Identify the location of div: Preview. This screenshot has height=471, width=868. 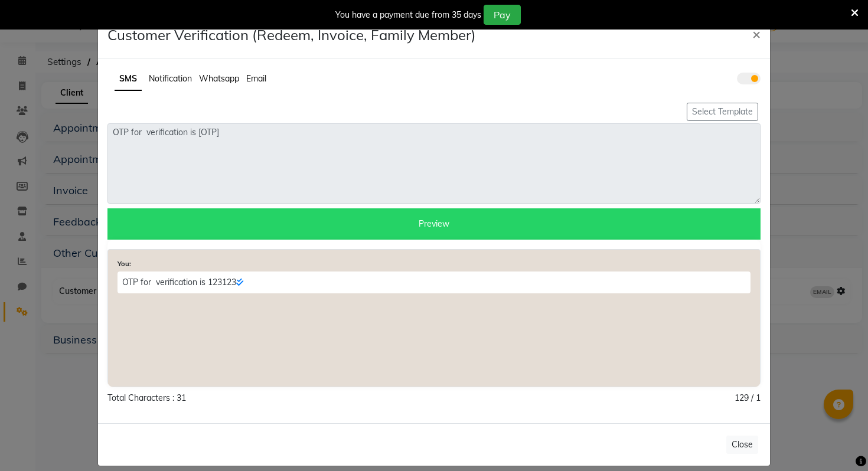
(434, 224).